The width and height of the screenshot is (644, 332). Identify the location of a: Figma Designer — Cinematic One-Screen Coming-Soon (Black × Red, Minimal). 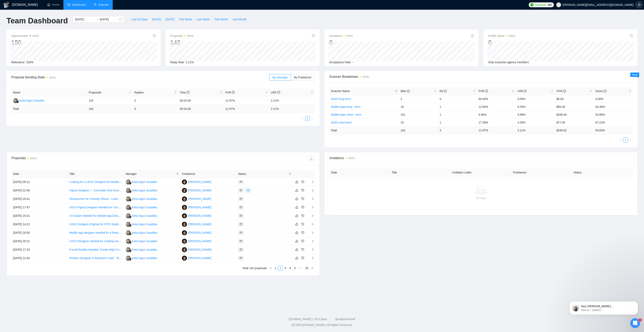
(119, 191).